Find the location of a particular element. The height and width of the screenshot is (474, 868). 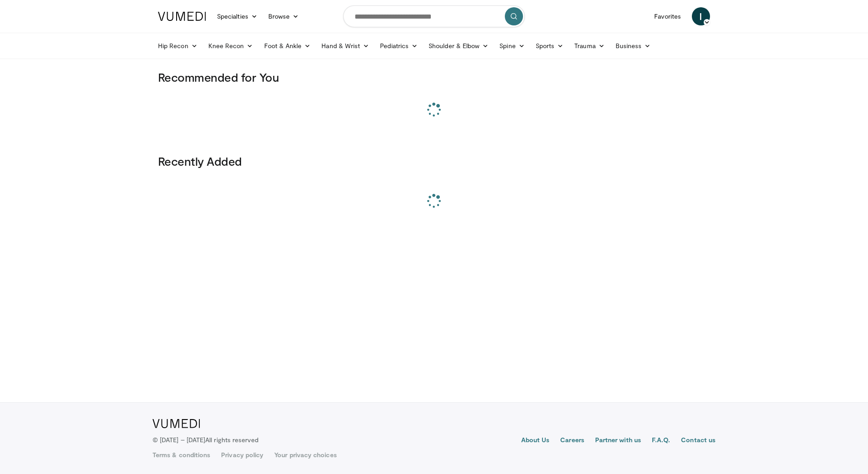

a: Favorites is located at coordinates (667, 16).